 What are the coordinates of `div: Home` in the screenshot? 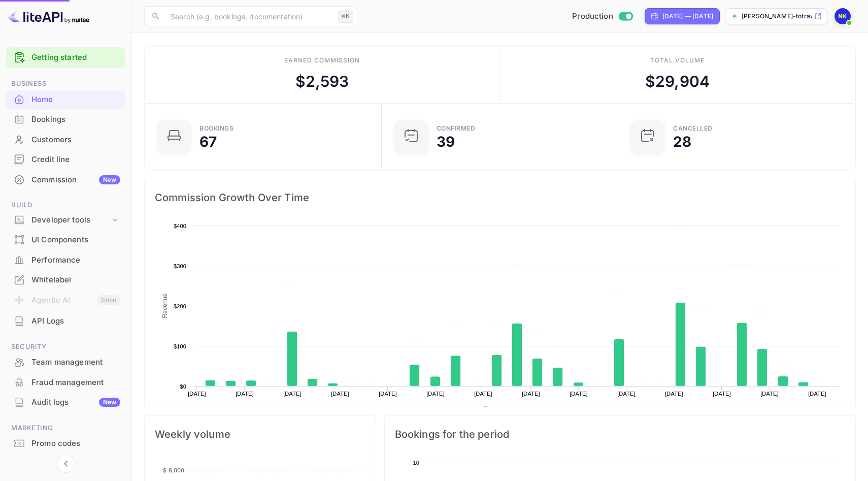 It's located at (76, 99).